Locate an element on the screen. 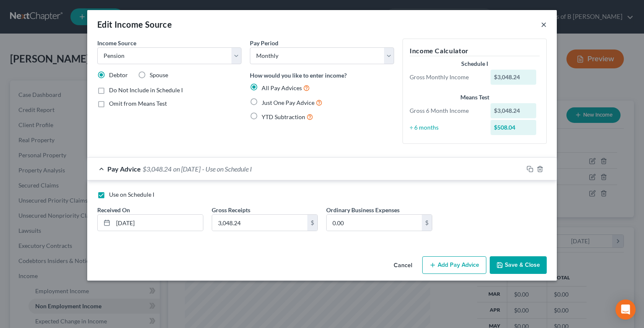 The image size is (644, 328). div: $508.04 is located at coordinates (513, 127).